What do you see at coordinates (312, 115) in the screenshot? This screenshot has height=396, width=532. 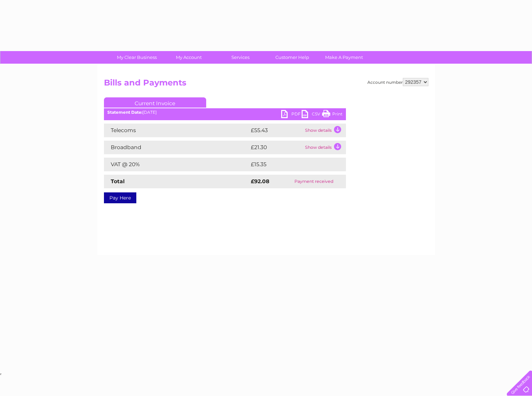 I see `a: CSV` at bounding box center [312, 115].